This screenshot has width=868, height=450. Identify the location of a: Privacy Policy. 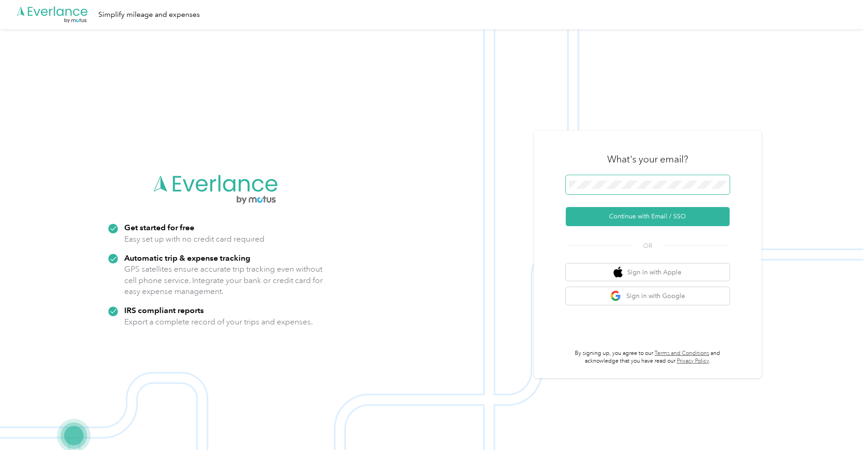
(693, 360).